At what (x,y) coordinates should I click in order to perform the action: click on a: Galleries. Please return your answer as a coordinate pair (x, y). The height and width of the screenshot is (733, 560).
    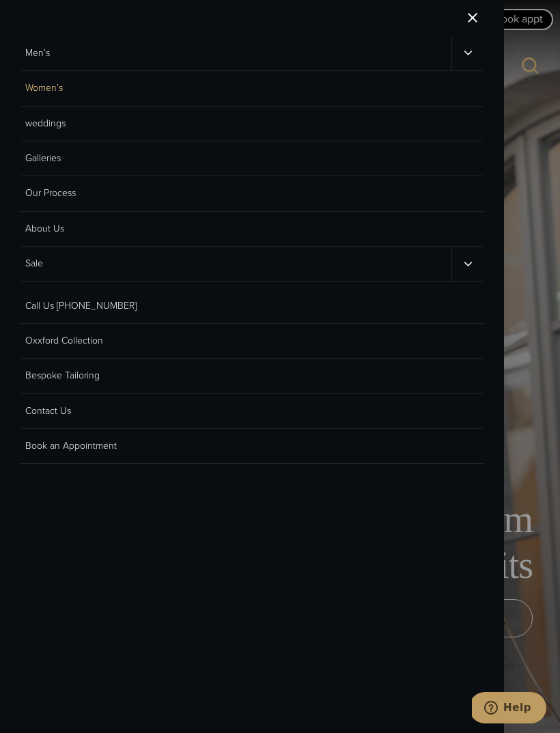
    Looking at the image, I should click on (252, 158).